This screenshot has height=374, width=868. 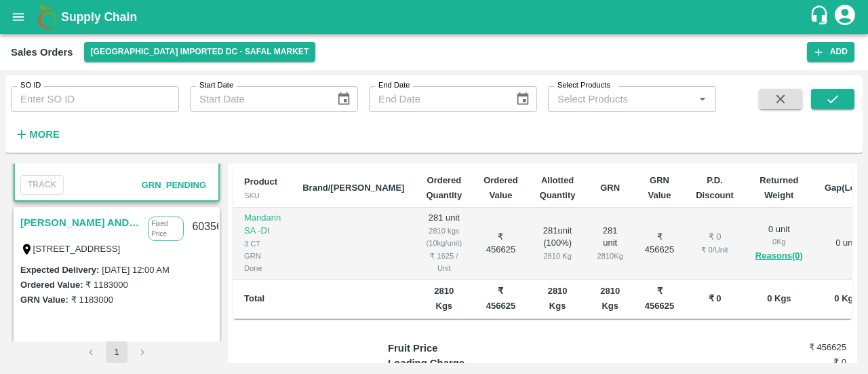 I want to click on div: 2810 kgs (10kg/unit), so click(x=444, y=237).